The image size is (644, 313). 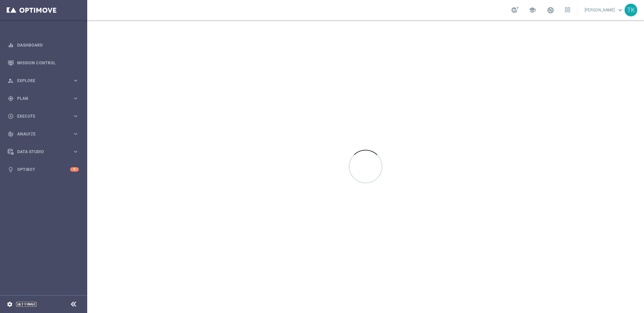 What do you see at coordinates (40, 99) in the screenshot?
I see `div: Plan` at bounding box center [40, 99].